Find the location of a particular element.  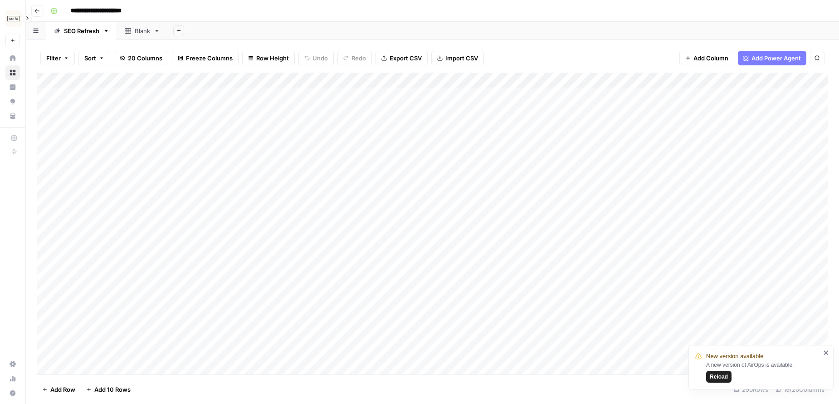

span: Add 10 Rows is located at coordinates (112, 389).